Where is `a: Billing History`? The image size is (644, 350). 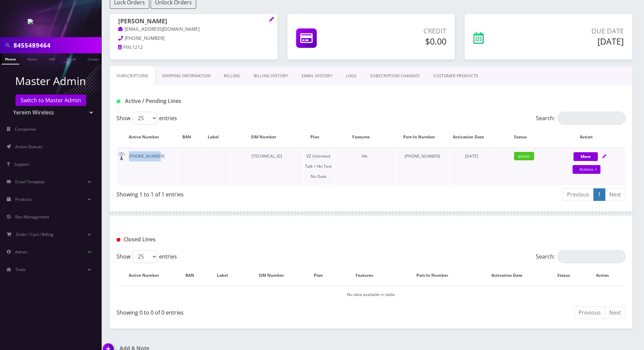
a: Billing History is located at coordinates (271, 76).